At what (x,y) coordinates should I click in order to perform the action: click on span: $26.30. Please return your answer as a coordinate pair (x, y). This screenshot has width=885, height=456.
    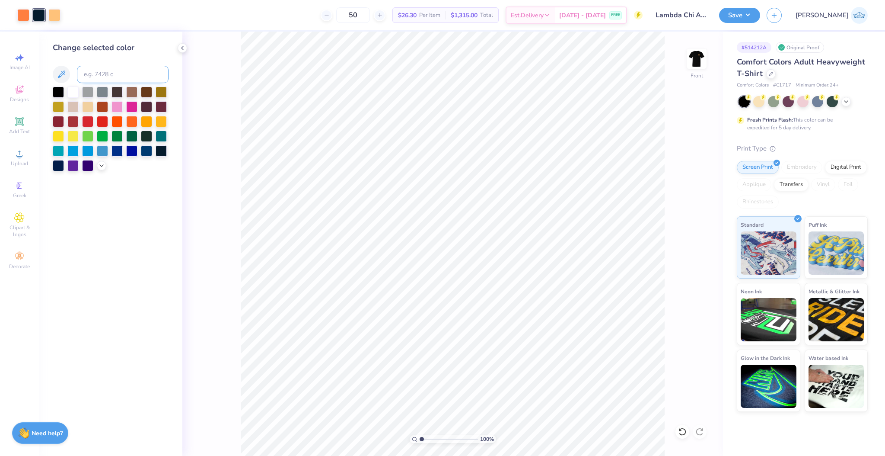
    Looking at the image, I should click on (407, 15).